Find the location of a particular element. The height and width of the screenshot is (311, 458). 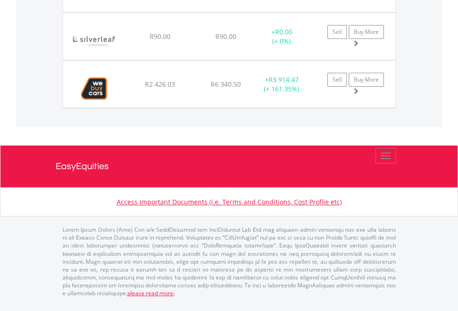

span: R3 914.47 is located at coordinates (283, 79).